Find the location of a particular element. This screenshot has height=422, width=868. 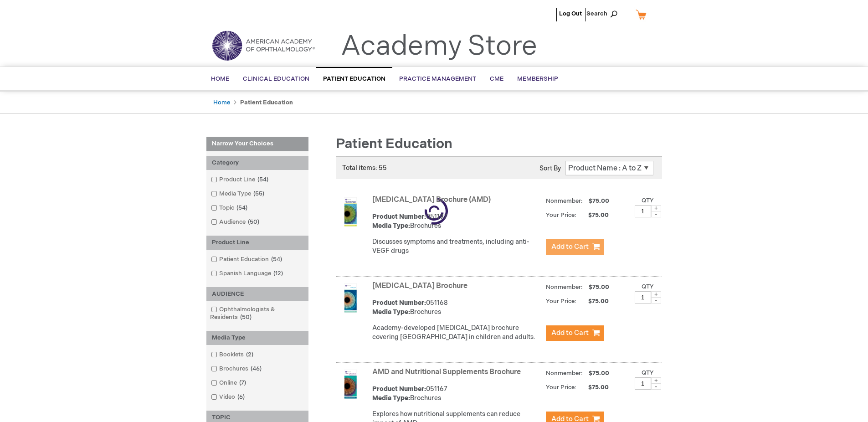

div: AUDIENCE is located at coordinates (258, 294).